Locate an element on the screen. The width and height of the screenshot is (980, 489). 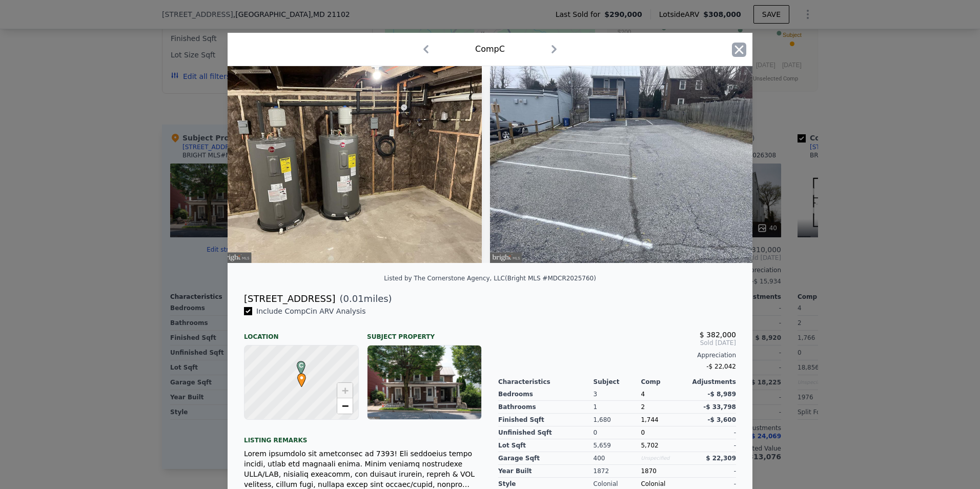
span: 0 is located at coordinates (643, 432).